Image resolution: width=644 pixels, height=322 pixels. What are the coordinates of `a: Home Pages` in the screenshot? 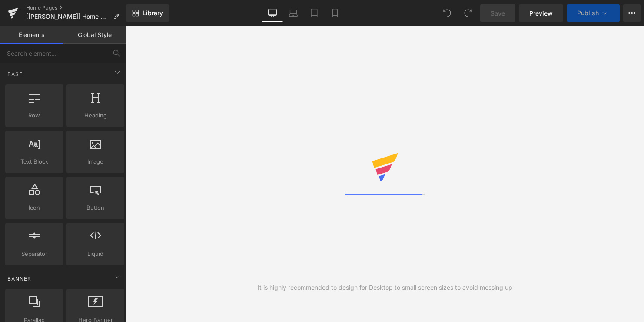 It's located at (76, 7).